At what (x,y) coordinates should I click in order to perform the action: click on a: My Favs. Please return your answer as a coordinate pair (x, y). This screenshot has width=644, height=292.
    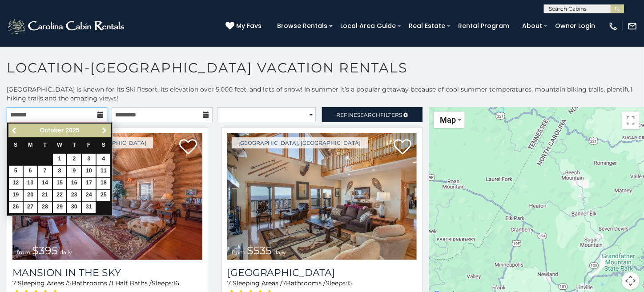
    Looking at the image, I should click on (245, 26).